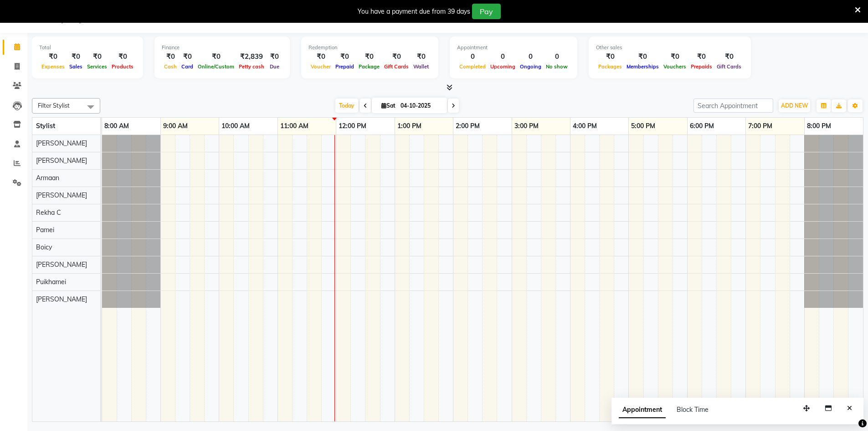  Describe the element at coordinates (54, 105) in the screenshot. I see `span: Filter Stylist` at that location.